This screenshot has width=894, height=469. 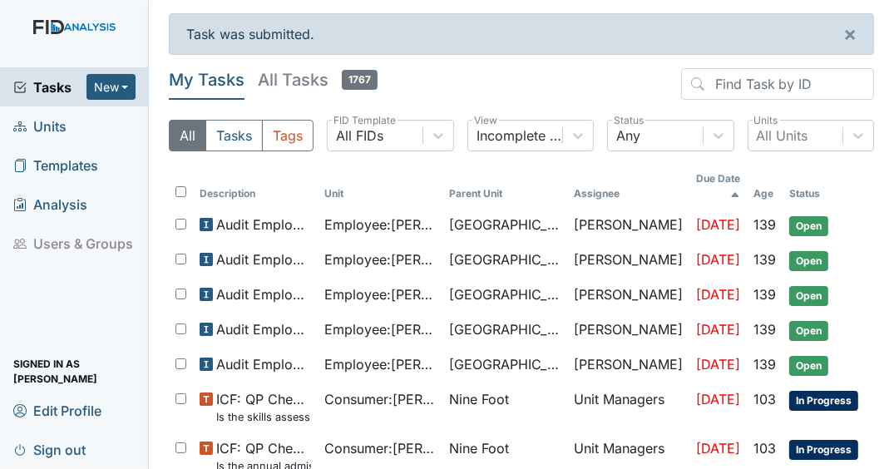 What do you see at coordinates (180, 191) in the screenshot?
I see `input: Toggle All Rows Selected` at bounding box center [180, 191].